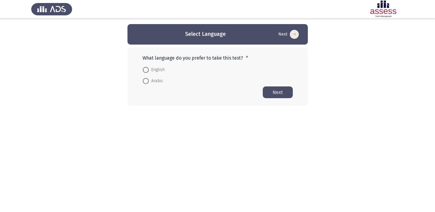 This screenshot has width=435, height=212. I want to click on img: Assess Talent Management logo, so click(52, 9).